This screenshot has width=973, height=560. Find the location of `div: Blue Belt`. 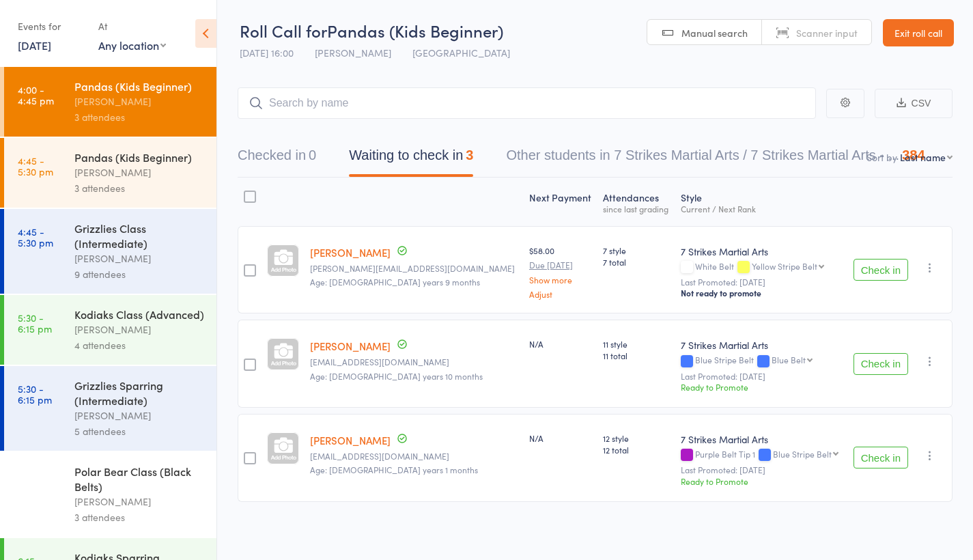

div: Blue Belt is located at coordinates (788, 359).